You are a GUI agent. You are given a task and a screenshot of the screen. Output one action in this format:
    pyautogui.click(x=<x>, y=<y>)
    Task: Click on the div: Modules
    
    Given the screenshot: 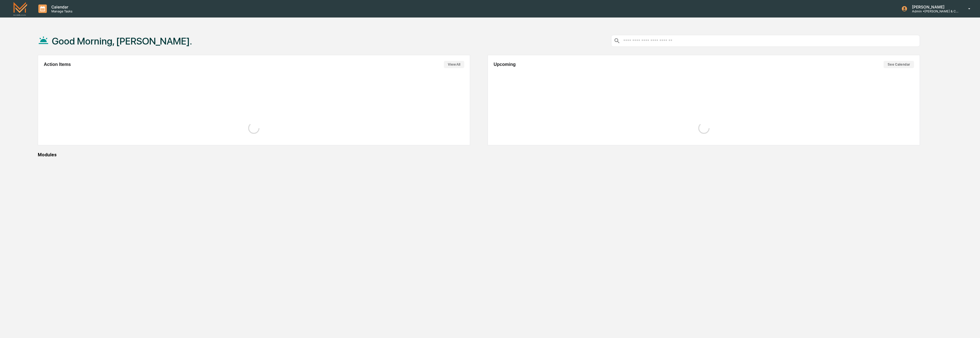 What is the action you would take?
    pyautogui.click(x=479, y=155)
    